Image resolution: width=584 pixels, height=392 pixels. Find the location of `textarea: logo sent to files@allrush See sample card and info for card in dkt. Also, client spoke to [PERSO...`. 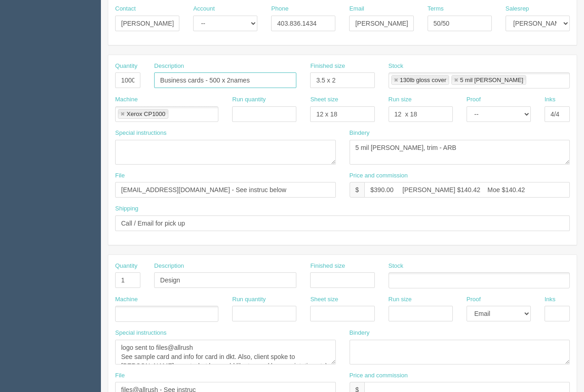

textarea: logo sent to files@allrush See sample card and info for card in dkt. Also, client spoke to [PERSO... is located at coordinates (225, 352).